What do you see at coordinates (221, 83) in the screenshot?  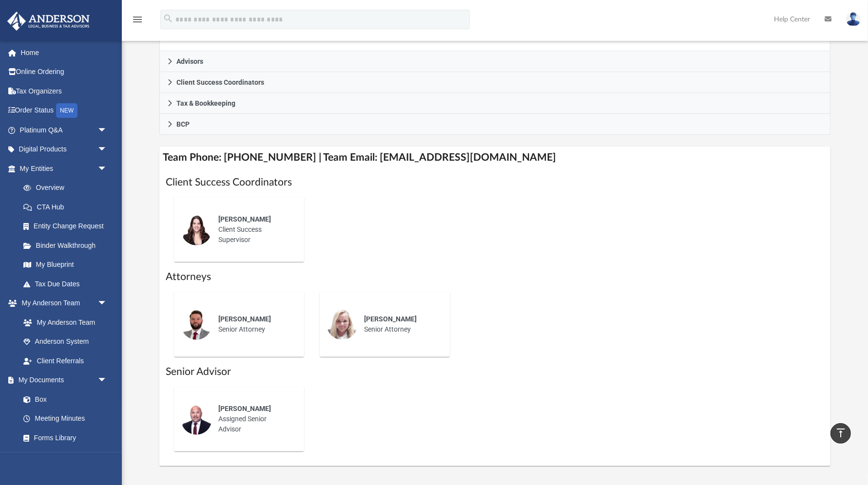 I see `span: Client Success Coordinators` at bounding box center [221, 83].